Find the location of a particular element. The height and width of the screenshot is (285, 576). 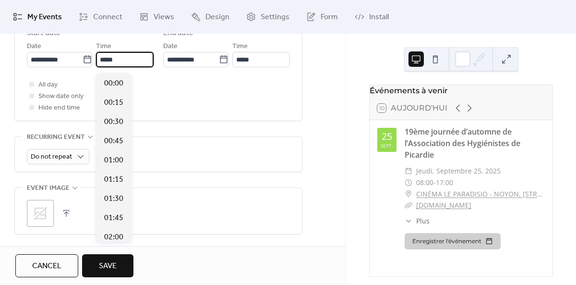

a: 19ème journée d’automne de l’Association des Hygiénistes de Picardie is located at coordinates (462, 143).